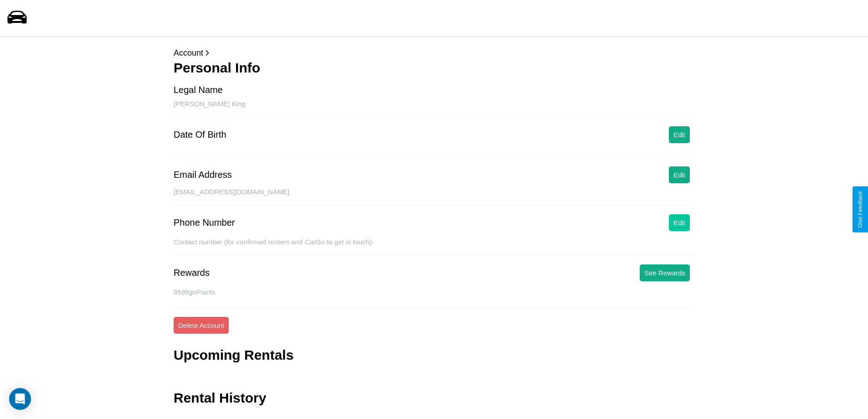 This screenshot has height=419, width=868. What do you see at coordinates (200, 135) in the screenshot?
I see `div: Date Of Birth` at bounding box center [200, 135].